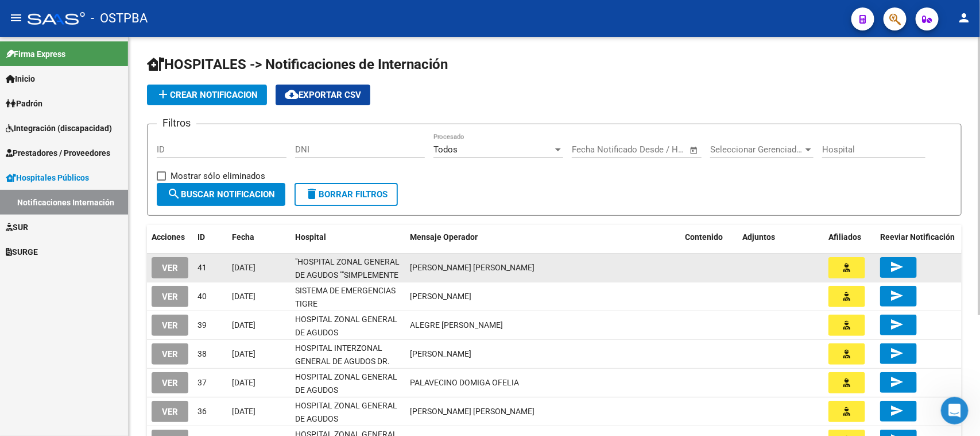 Image resolution: width=980 pixels, height=436 pixels. I want to click on span: CROTTI AYELEN, so click(441, 296).